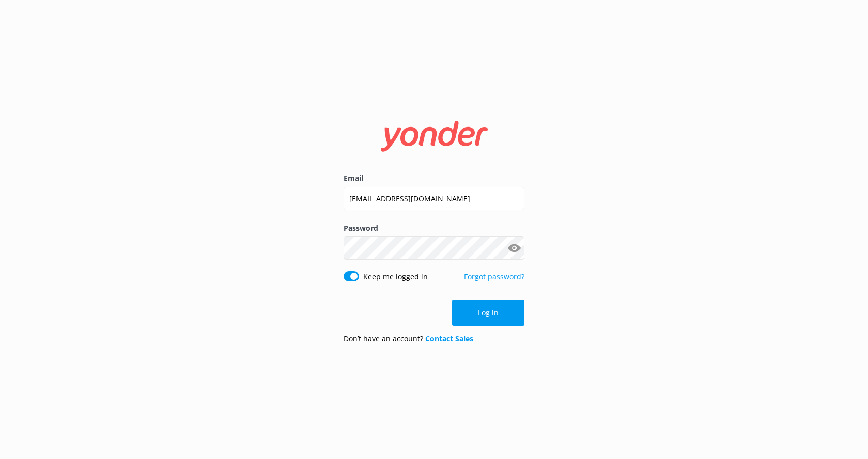  What do you see at coordinates (488, 313) in the screenshot?
I see `button: Log in` at bounding box center [488, 313].